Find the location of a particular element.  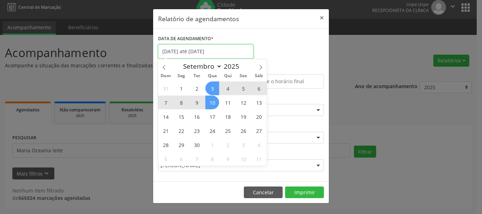

h5: Relatório de agendamentos is located at coordinates (198, 19).